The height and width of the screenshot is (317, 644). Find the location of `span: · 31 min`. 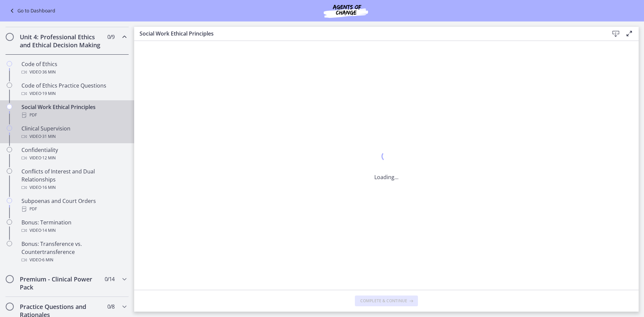

span: · 31 min is located at coordinates (48, 137).